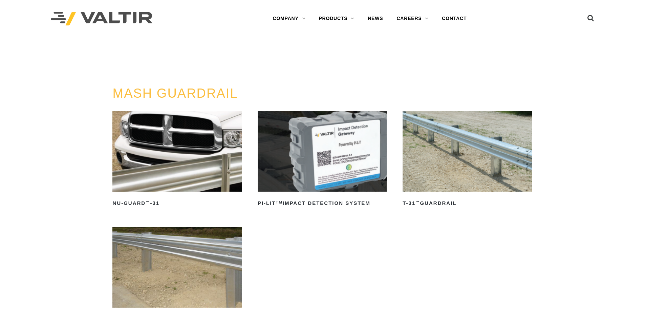 Image resolution: width=645 pixels, height=309 pixels. I want to click on a: NEWS, so click(375, 19).